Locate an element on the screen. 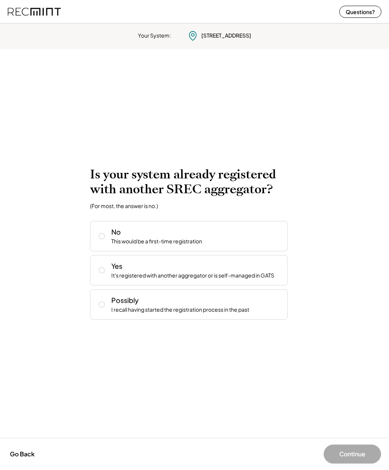 This screenshot has width=389, height=470. button: Questions? is located at coordinates (360, 12).